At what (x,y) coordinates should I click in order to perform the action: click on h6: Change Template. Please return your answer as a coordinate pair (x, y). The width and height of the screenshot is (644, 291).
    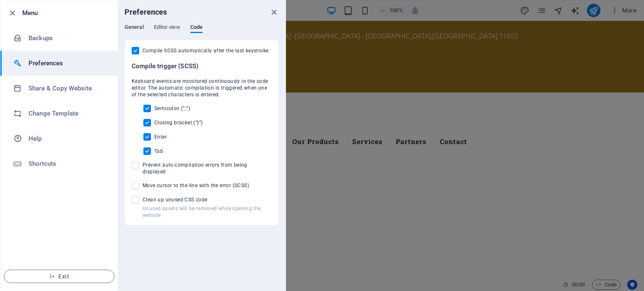
    Looking at the image, I should click on (67, 114).